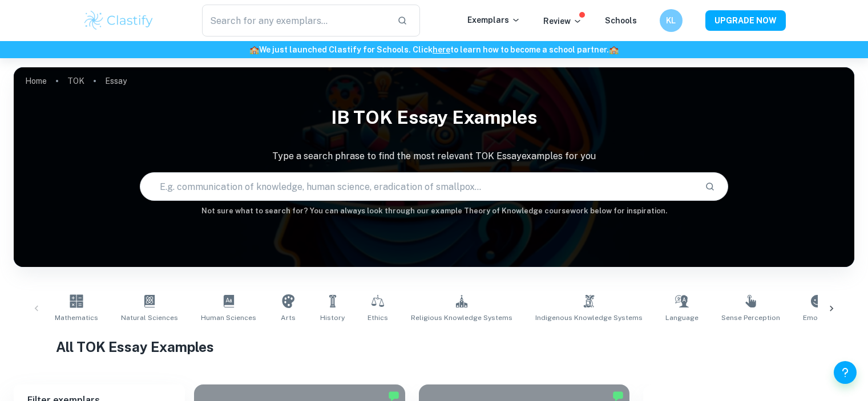  What do you see at coordinates (119, 20) in the screenshot?
I see `a: Clastify logo` at bounding box center [119, 20].